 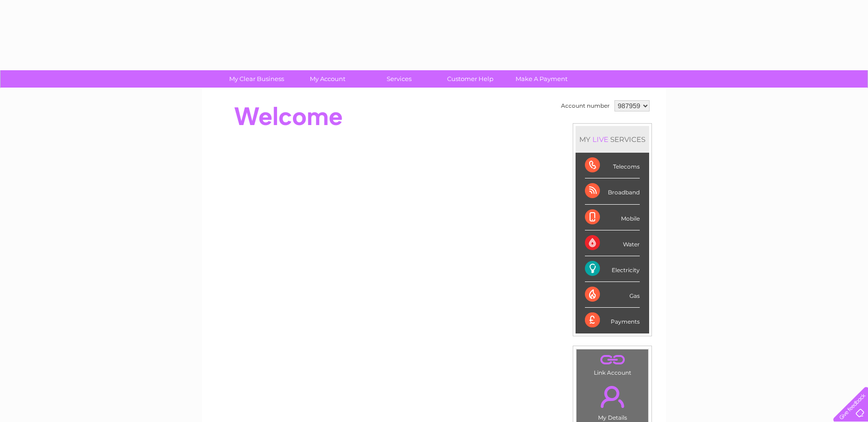 What do you see at coordinates (328, 79) in the screenshot?
I see `a: My Account` at bounding box center [328, 79].